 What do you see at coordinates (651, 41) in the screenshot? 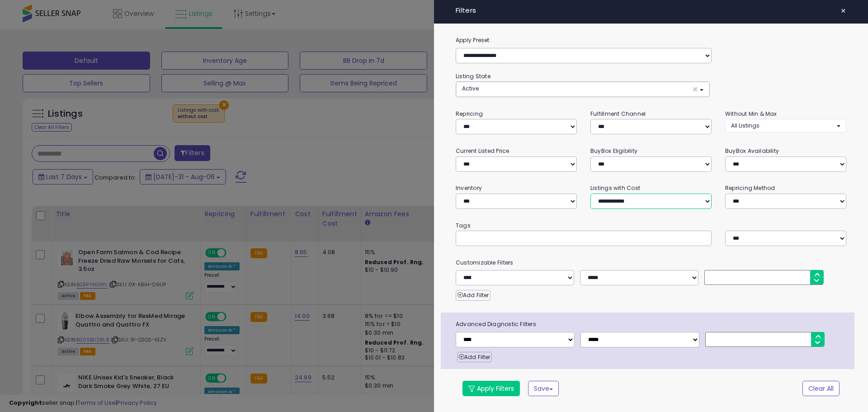
I see `label: Apply Preset:` at bounding box center [651, 41].